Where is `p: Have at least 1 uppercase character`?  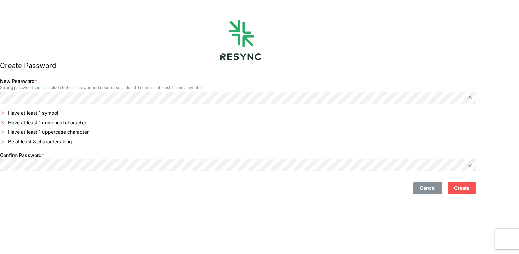
p: Have at least 1 uppercase character is located at coordinates (48, 132).